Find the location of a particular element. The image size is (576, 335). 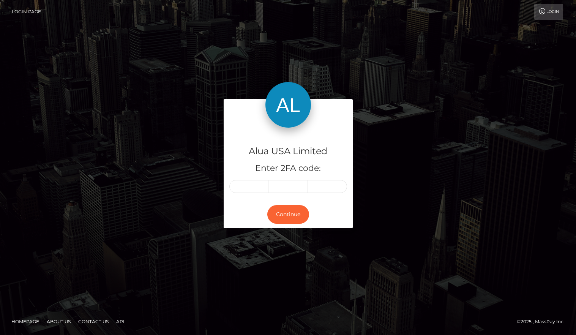

a: About Us is located at coordinates (58, 321).